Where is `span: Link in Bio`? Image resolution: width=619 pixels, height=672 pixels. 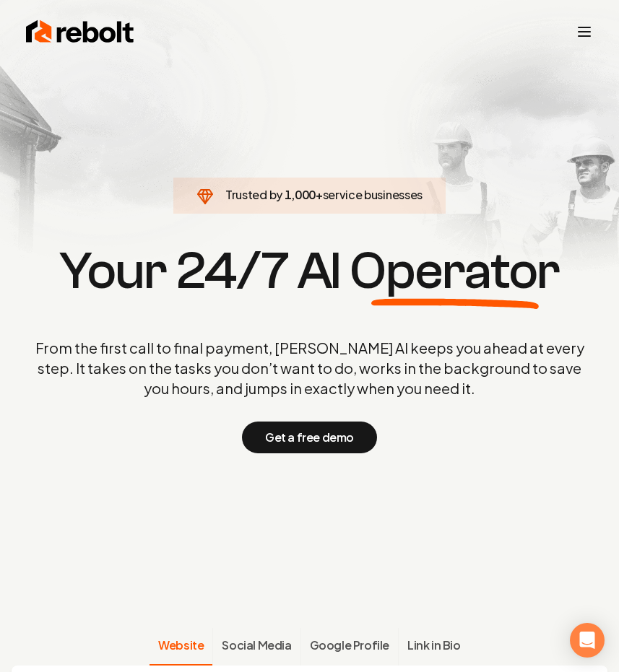
span: Link in Bio is located at coordinates (434, 645).